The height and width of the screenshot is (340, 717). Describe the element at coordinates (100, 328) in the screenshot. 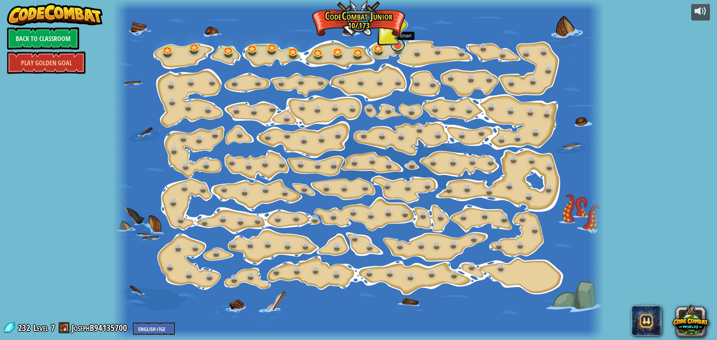

I see `a: JosephB94135700` at that location.